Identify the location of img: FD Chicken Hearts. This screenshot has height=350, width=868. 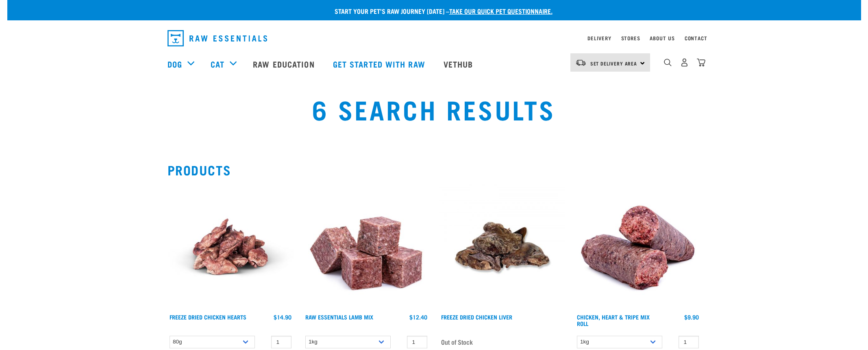
(231, 246).